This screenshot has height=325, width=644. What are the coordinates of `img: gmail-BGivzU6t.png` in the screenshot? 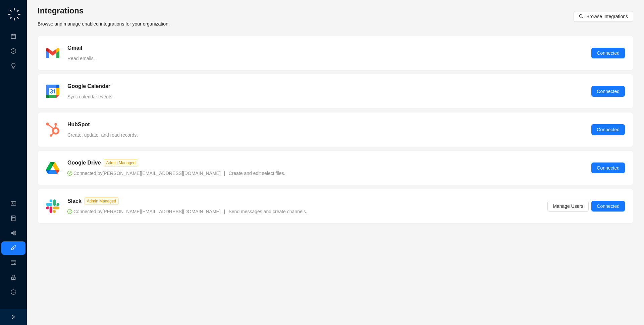 It's located at (53, 53).